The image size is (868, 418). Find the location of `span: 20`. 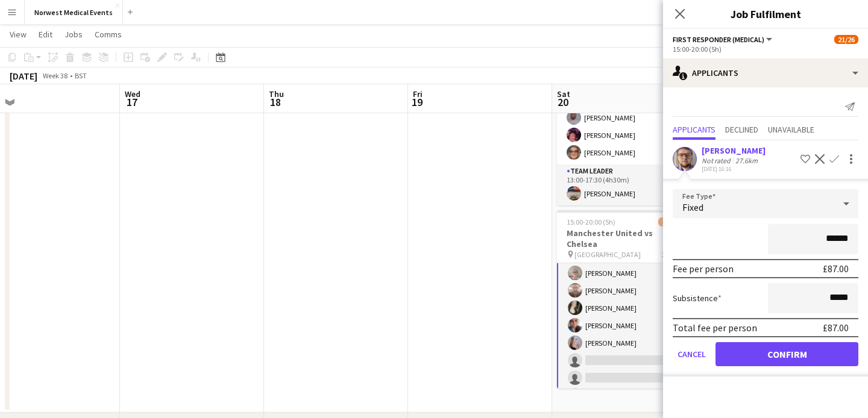

span: 20 is located at coordinates (563, 102).